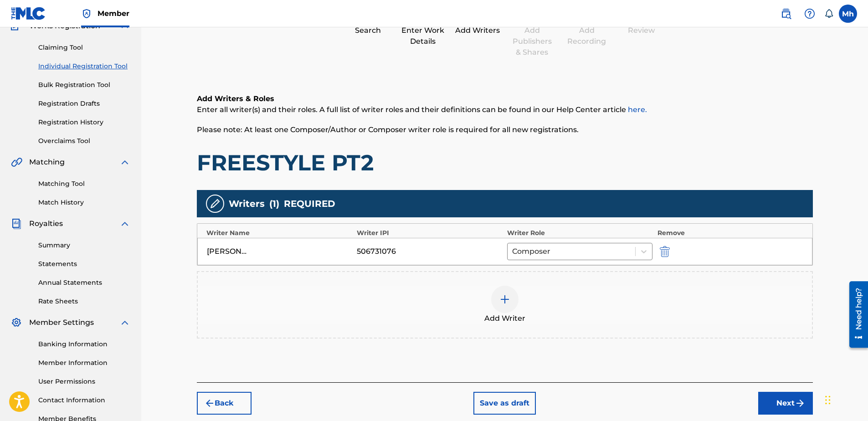 This screenshot has height=421, width=868. What do you see at coordinates (423, 36) in the screenshot?
I see `div: Enter Work Details` at bounding box center [423, 36].